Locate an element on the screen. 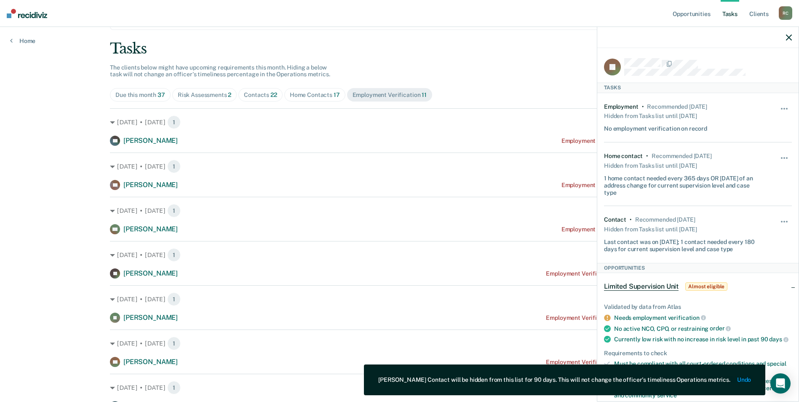 The width and height of the screenshot is (799, 402). div: Risk Assessments is located at coordinates (205, 95).